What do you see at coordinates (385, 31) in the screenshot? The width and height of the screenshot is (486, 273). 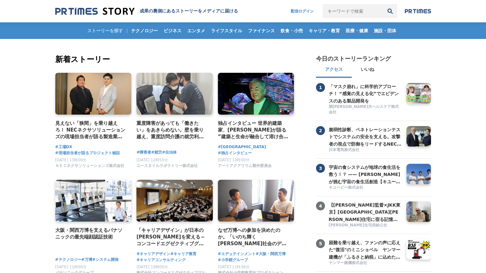 I see `span: 施設・団体` at bounding box center [385, 31].